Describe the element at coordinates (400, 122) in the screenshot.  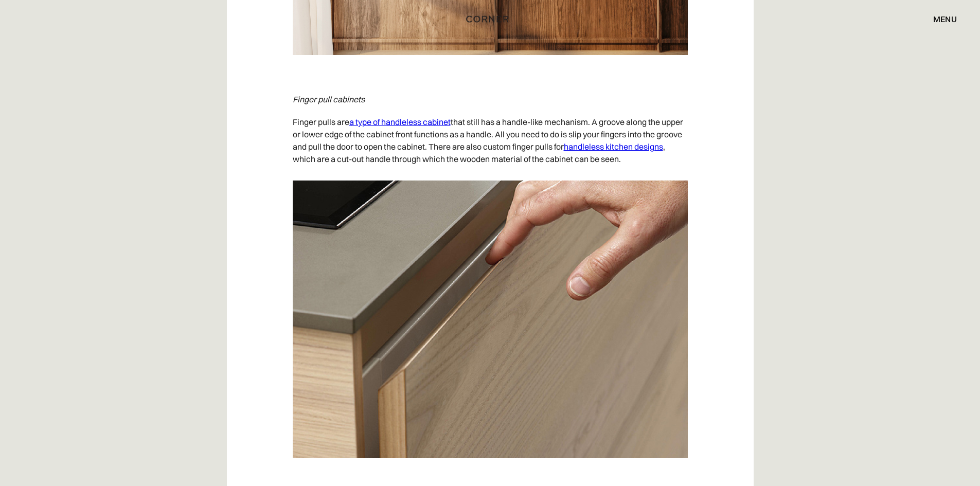
I see `a: a type of handleless cabinet` at that location.